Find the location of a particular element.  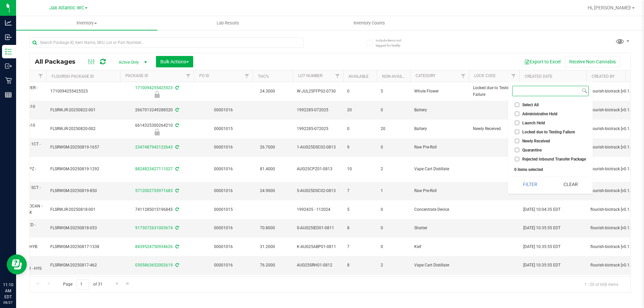

a: Category is located at coordinates (425, 76).